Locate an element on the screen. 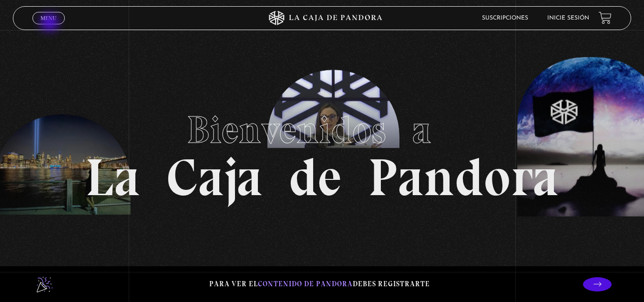 The image size is (644, 302). span: Cerrar is located at coordinates (48, 26).